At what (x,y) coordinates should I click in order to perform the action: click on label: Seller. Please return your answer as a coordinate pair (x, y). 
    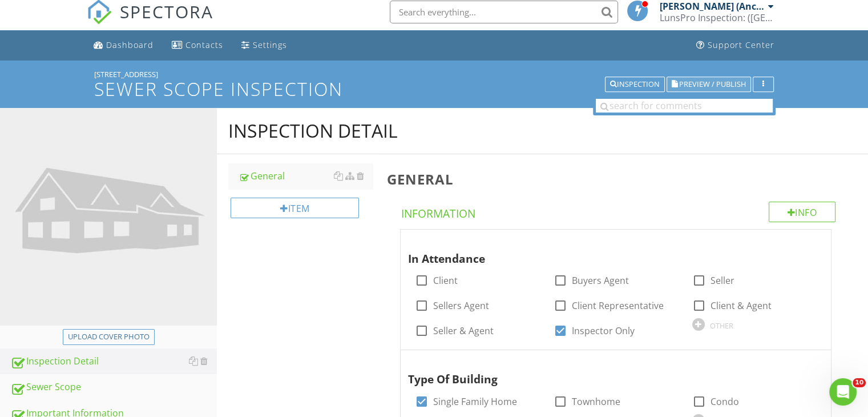
    Looking at the image, I should click on (723, 280).